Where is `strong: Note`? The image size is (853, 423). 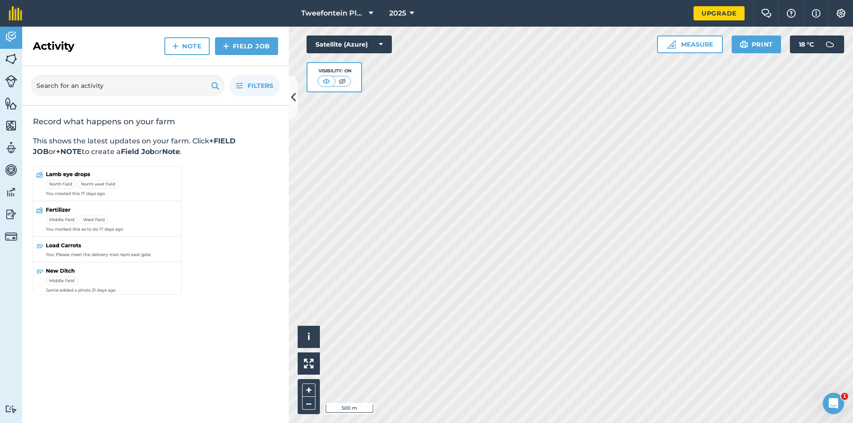 strong: Note is located at coordinates (171, 152).